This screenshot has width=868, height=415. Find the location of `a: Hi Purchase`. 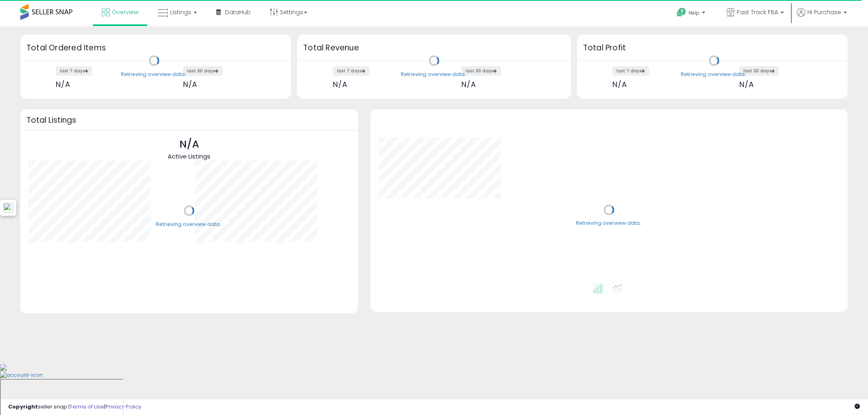

a: Hi Purchase is located at coordinates (822, 17).